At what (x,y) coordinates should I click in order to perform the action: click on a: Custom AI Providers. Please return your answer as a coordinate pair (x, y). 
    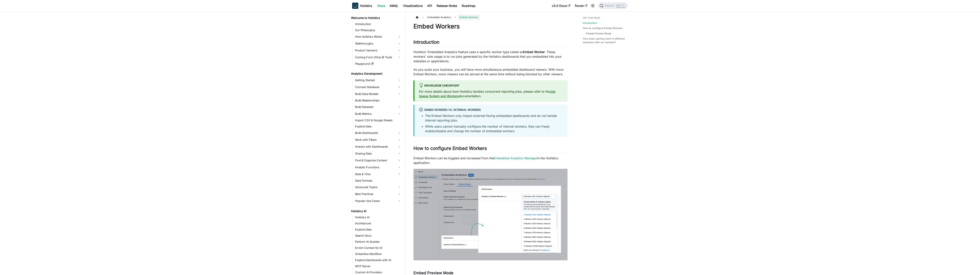
    Looking at the image, I should click on (378, 272).